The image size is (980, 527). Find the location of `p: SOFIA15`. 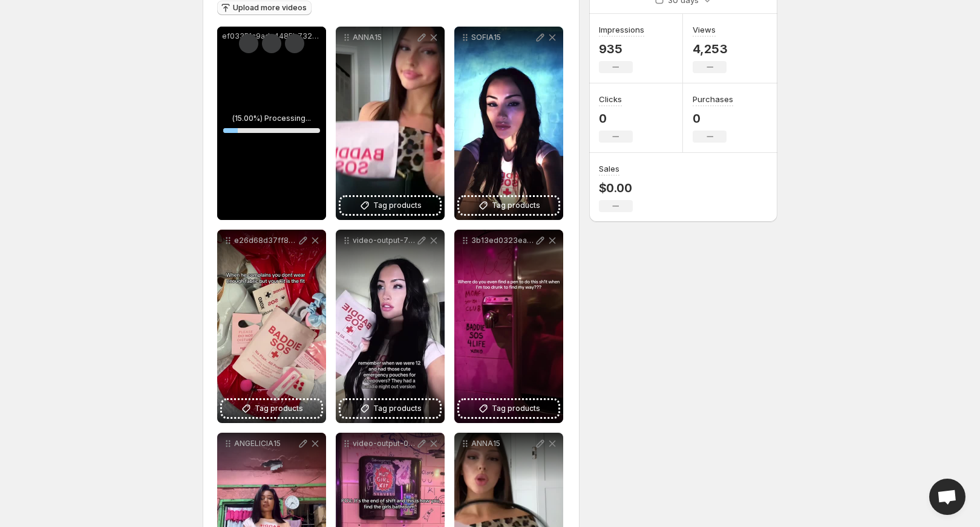

p: SOFIA15 is located at coordinates (502, 37).